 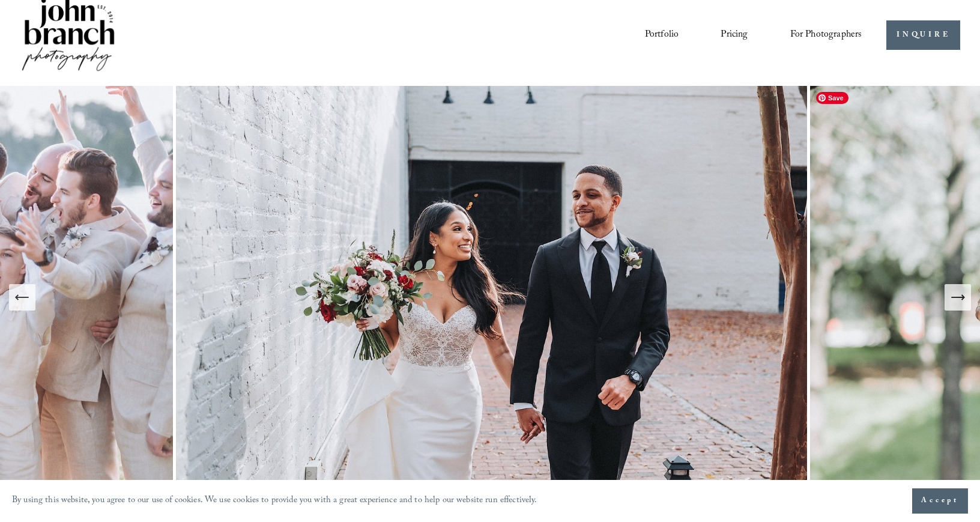 What do you see at coordinates (734, 35) in the screenshot?
I see `a: Pricing` at bounding box center [734, 35].